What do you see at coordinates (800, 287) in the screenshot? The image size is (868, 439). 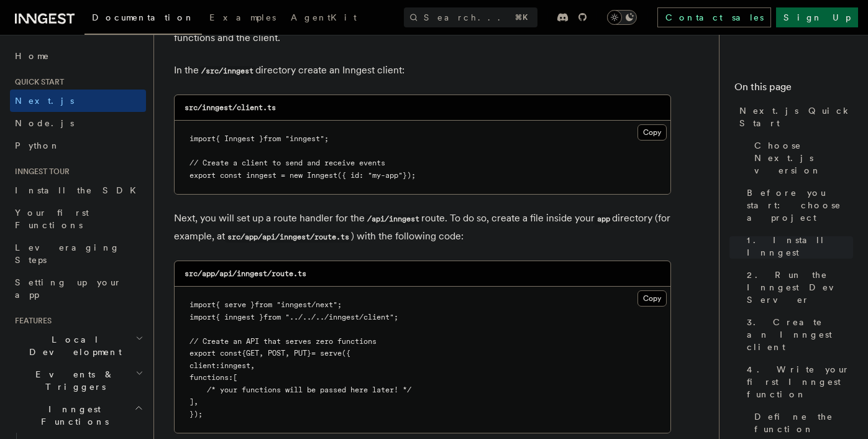 I see `span: 2. Run the Inngest Dev Server` at bounding box center [800, 287].